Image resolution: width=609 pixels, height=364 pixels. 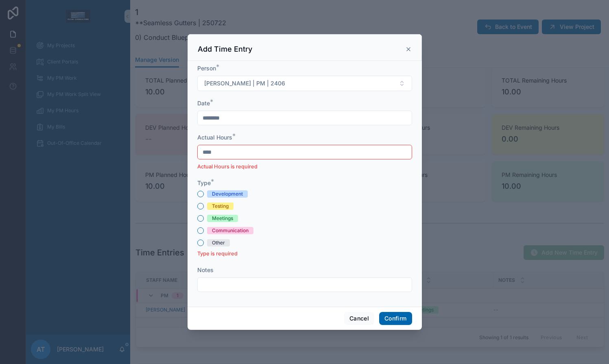 What do you see at coordinates (225, 49) in the screenshot?
I see `h3: Add Time Entry` at bounding box center [225, 49].